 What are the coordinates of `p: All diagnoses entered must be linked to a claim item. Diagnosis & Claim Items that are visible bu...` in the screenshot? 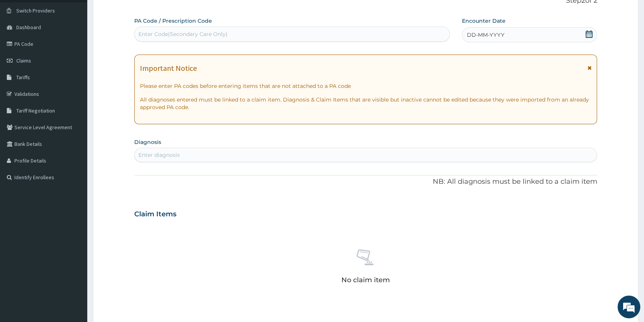 It's located at (366, 104).